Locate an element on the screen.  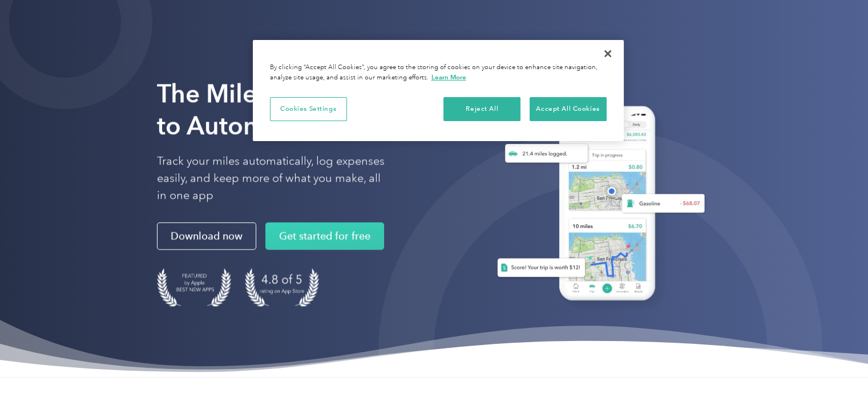
img: 4.9 out of 5 stars on the app store is located at coordinates (282, 287).